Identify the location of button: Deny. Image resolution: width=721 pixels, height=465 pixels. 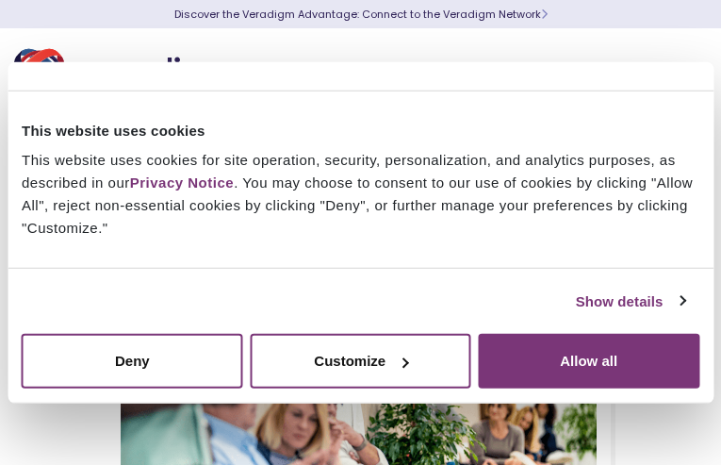
(132, 361).